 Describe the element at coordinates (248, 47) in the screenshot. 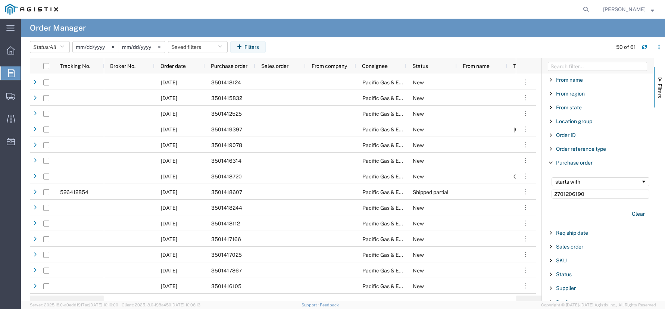

I see `button: Filters` at that location.